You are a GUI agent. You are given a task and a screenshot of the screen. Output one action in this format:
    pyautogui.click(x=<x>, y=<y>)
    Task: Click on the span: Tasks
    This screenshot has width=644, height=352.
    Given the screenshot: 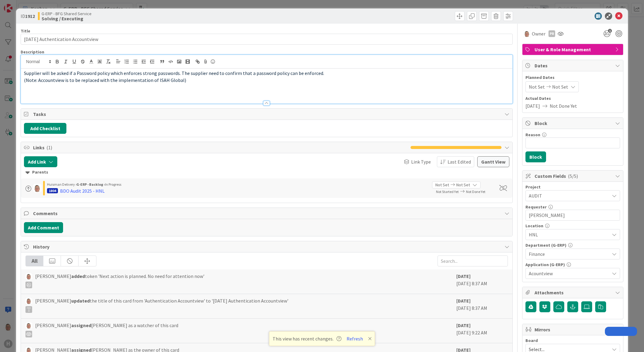 What is the action you would take?
    pyautogui.click(x=267, y=114)
    